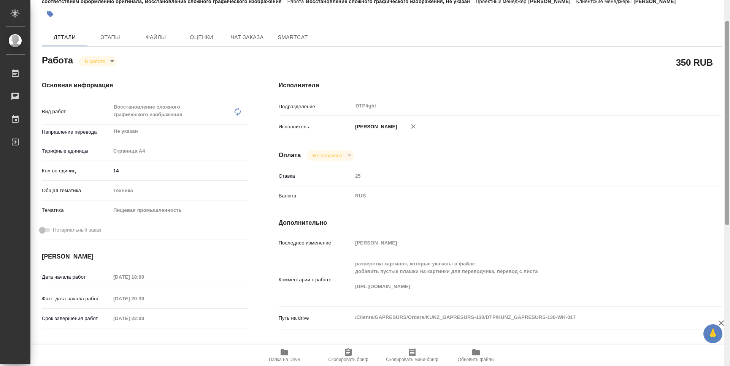 This screenshot has width=730, height=366. Describe the element at coordinates (110, 37) in the screenshot. I see `span: Этапы` at that location.